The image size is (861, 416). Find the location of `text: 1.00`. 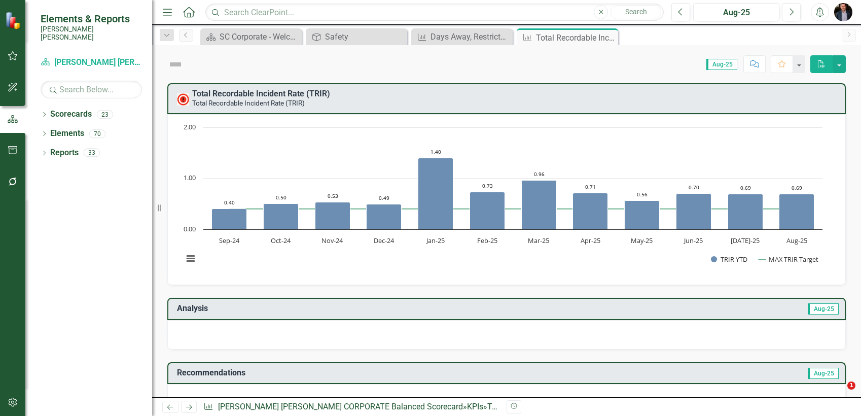

text: 1.00 is located at coordinates (190, 178).